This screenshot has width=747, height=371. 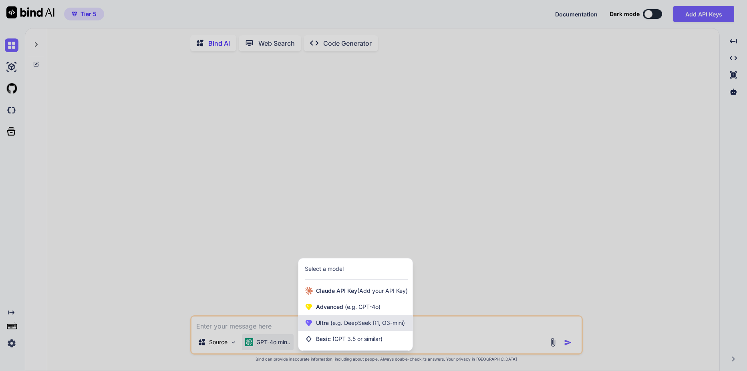 I want to click on span: (Add your API Key), so click(x=382, y=290).